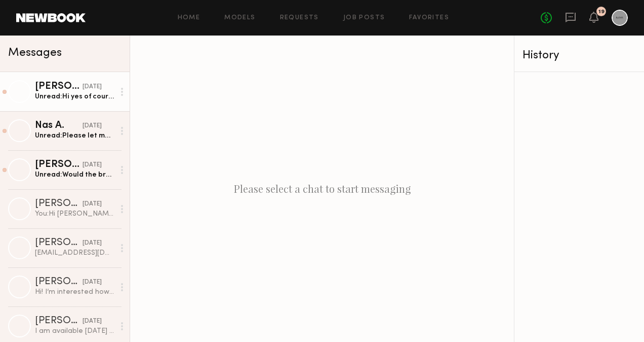 The image size is (644, 342). What do you see at coordinates (59, 126) in the screenshot?
I see `div: Nas A.` at bounding box center [59, 126].